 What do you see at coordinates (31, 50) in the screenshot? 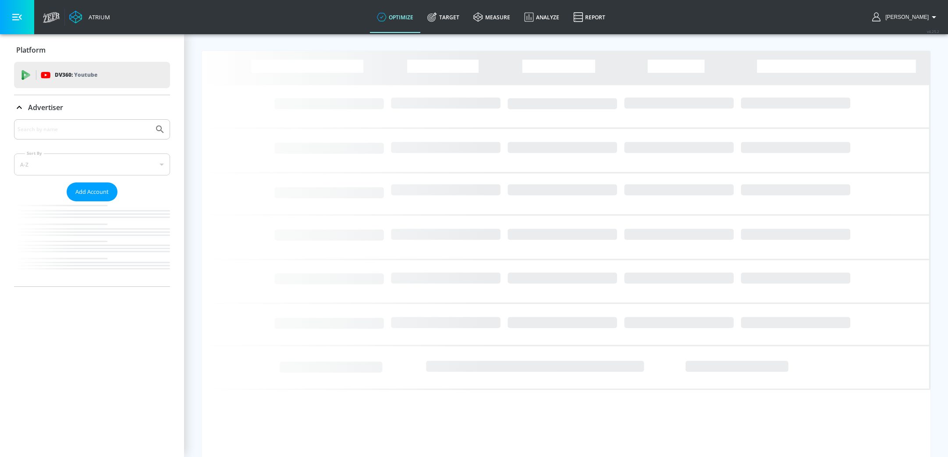
I see `p: Platform` at bounding box center [31, 50].